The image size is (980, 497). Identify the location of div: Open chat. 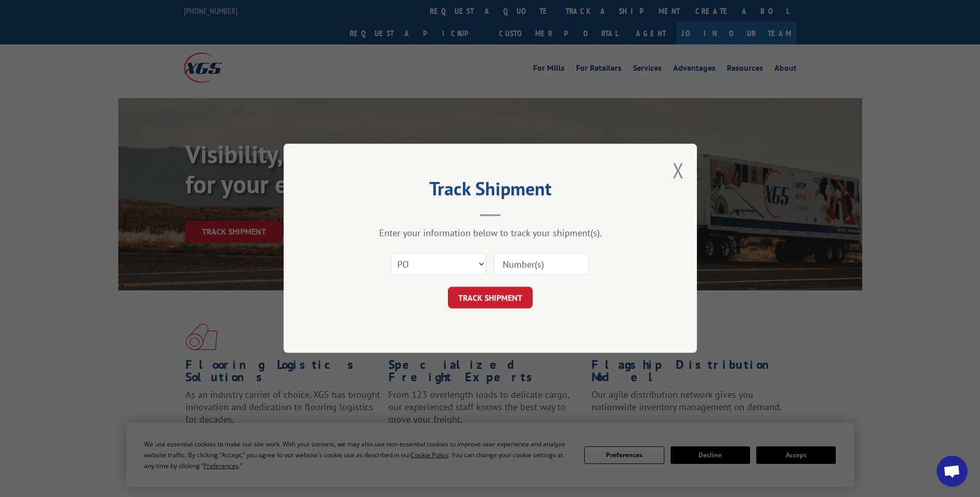
(952, 471).